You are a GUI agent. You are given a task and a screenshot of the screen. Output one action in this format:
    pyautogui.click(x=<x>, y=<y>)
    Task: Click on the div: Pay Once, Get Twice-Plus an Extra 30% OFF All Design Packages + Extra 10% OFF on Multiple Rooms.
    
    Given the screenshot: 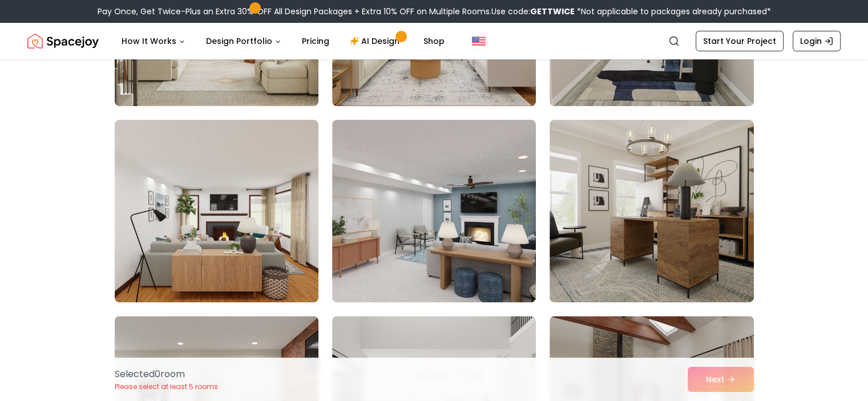 What is the action you would take?
    pyautogui.click(x=434, y=11)
    